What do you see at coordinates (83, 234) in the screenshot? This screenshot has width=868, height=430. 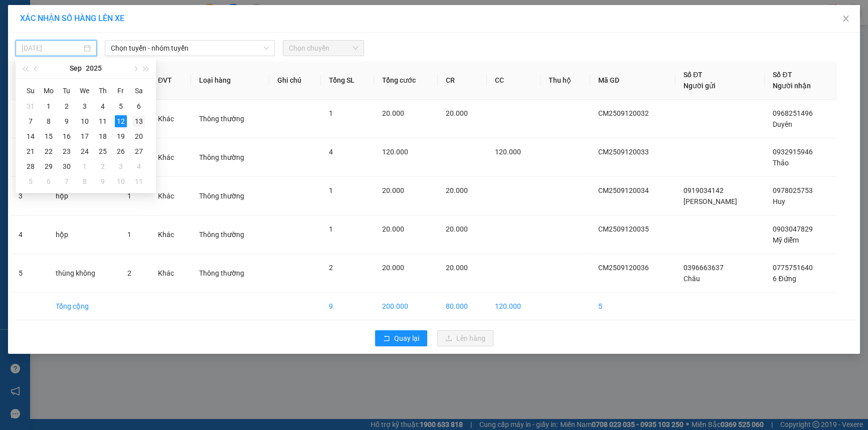 I see `td: hộp` at bounding box center [83, 234].